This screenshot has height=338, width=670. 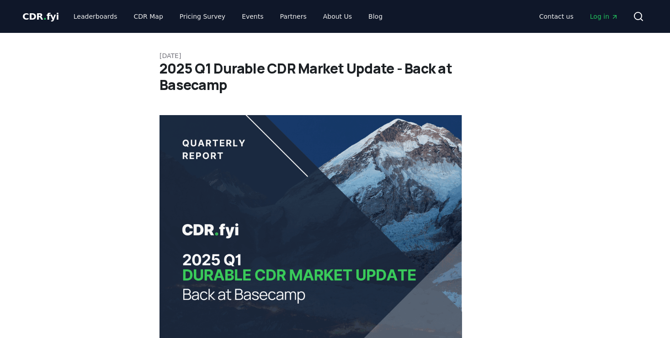 I want to click on a: Leaderboards, so click(x=96, y=16).